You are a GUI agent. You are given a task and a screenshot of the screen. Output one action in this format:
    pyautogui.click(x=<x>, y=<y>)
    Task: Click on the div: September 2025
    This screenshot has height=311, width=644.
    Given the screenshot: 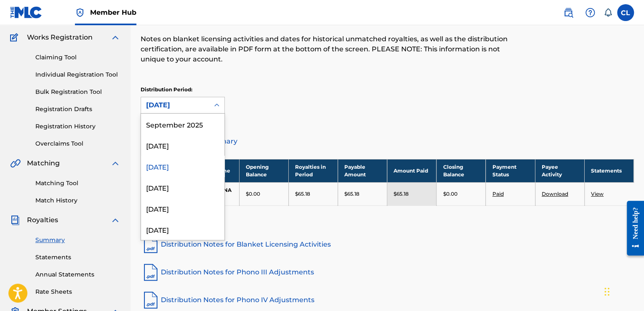 What is the action you would take?
    pyautogui.click(x=183, y=124)
    